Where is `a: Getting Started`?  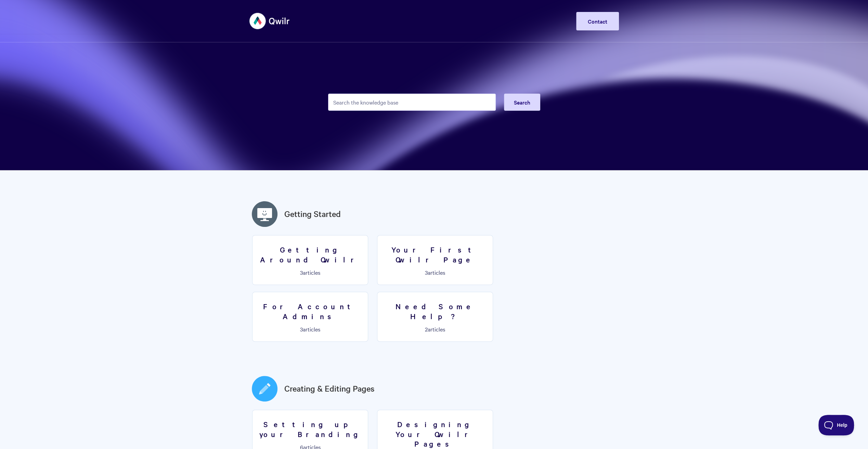
a: Getting Started is located at coordinates (312, 214).